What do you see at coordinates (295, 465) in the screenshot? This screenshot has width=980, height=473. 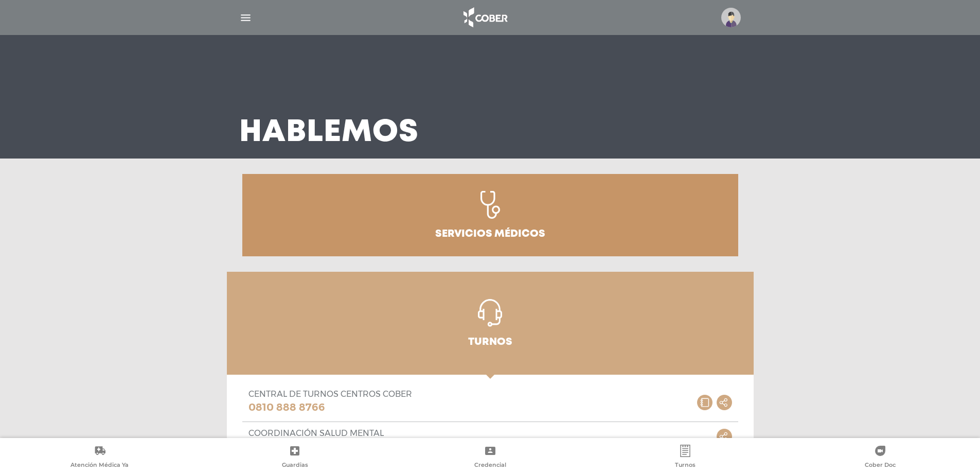 I see `span: Guardias` at bounding box center [295, 465].